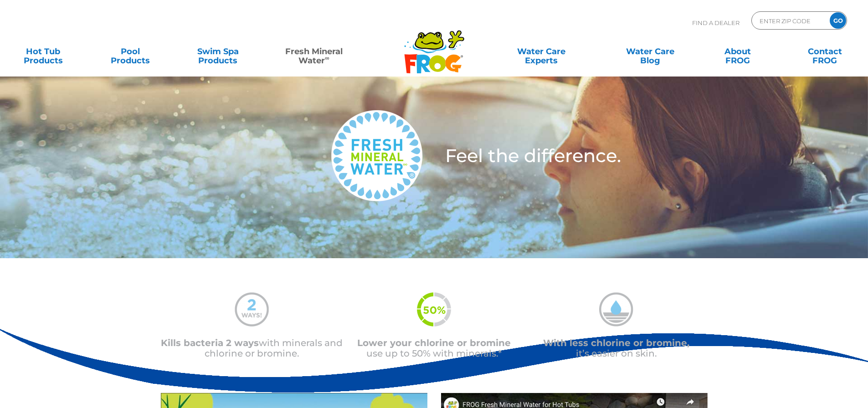 This screenshot has width=868, height=408. What do you see at coordinates (838, 20) in the screenshot?
I see `input: GO` at bounding box center [838, 20].